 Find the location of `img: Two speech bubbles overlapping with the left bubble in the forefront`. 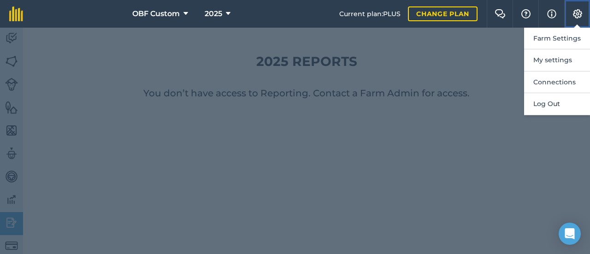

img: Two speech bubbles overlapping with the left bubble in the forefront is located at coordinates (500, 14).